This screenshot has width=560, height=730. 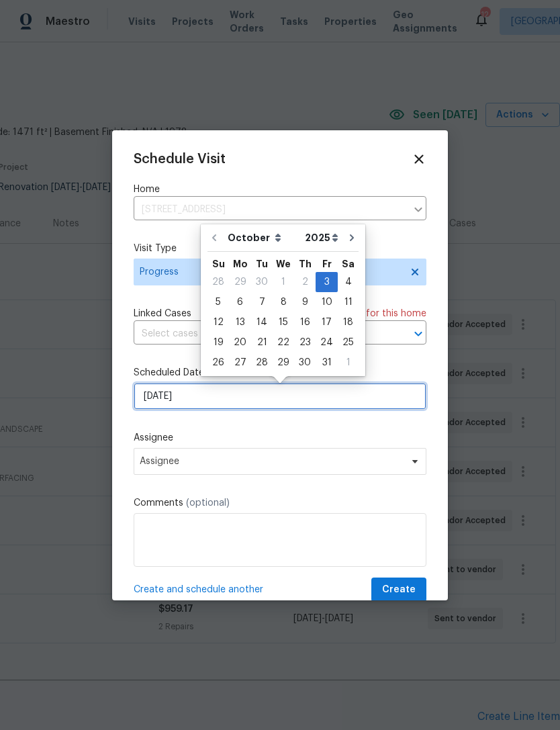 I want to click on div: 14, so click(x=262, y=323).